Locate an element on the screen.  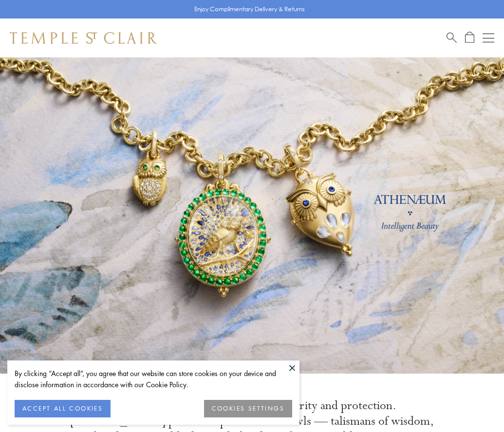
p: Enjoy Complimentary Delivery & Returns is located at coordinates (249, 10).